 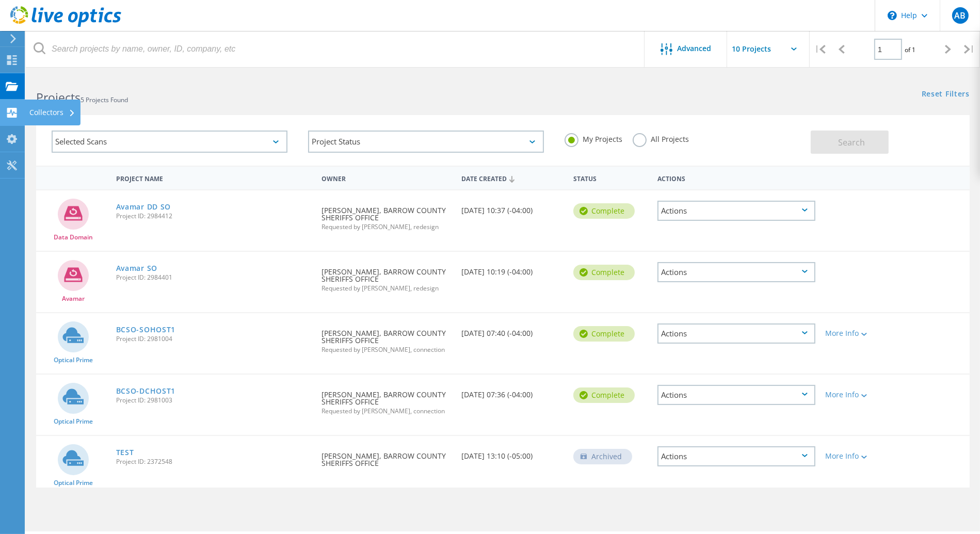 I want to click on svg: \n, so click(x=892, y=16).